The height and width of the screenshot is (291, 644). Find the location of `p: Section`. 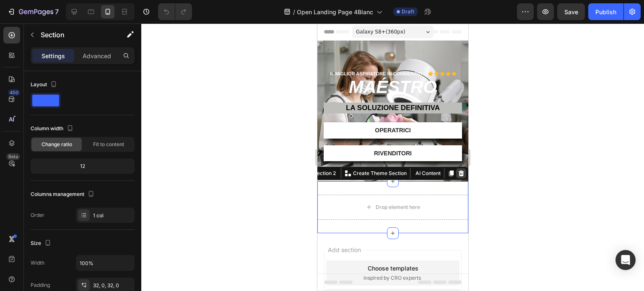

p: Section is located at coordinates (75, 34).